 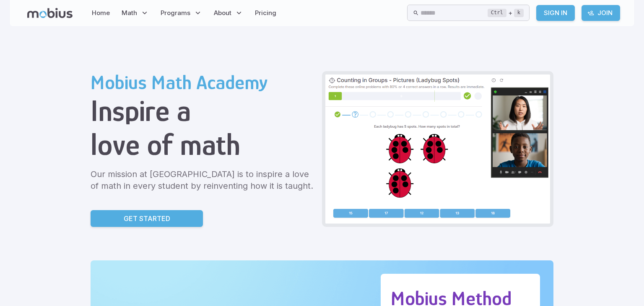 I want to click on h2: Mobius Math Academy, so click(x=203, y=83).